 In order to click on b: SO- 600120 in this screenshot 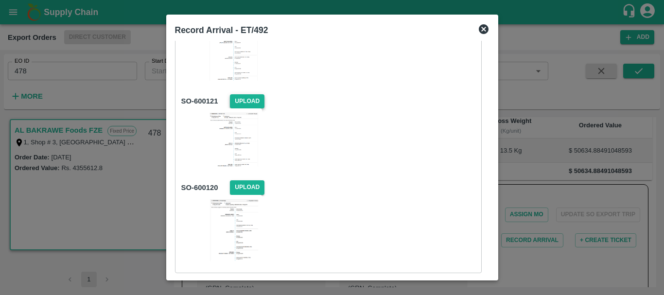, I will do `click(200, 188)`.